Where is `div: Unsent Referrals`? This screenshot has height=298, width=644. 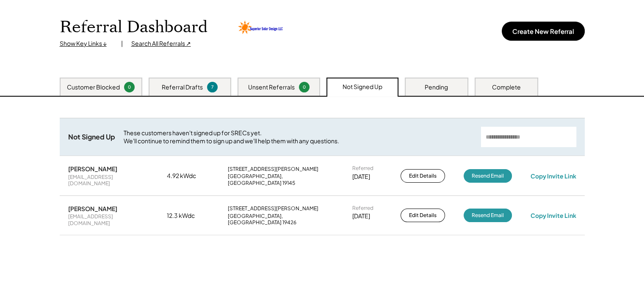
div: Unsent Referrals is located at coordinates (272, 87).